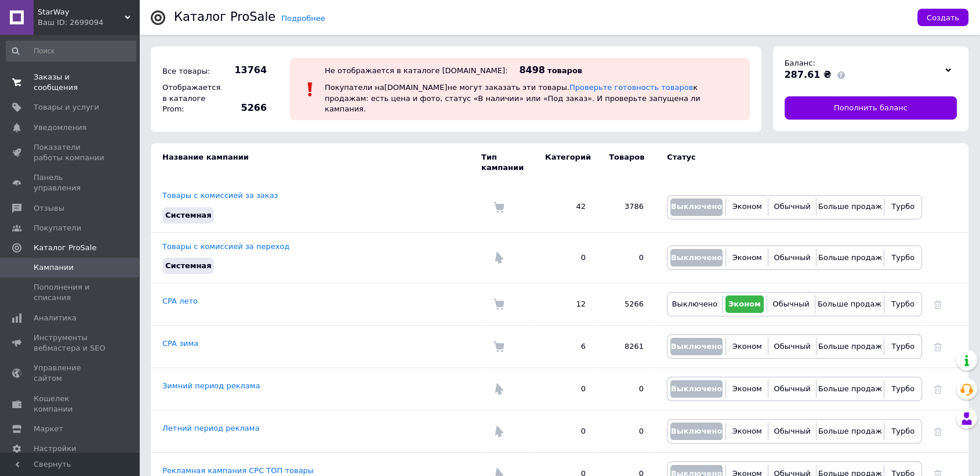 The height and width of the screenshot is (476, 980). I want to click on td: 8261, so click(626, 346).